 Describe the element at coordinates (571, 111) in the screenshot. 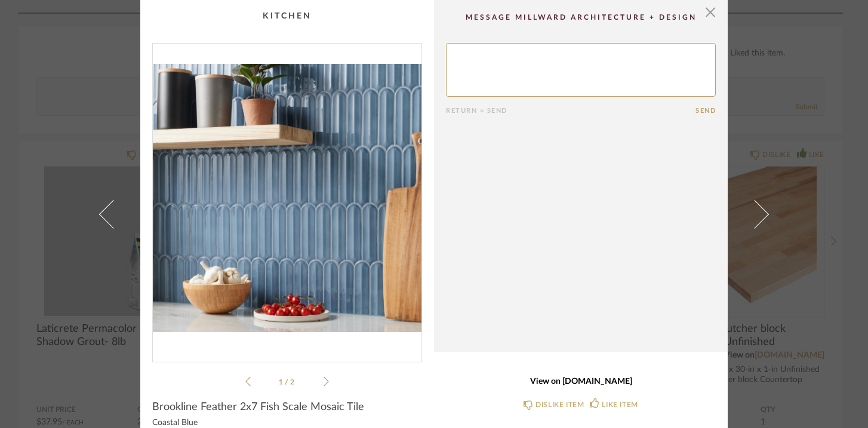

I see `div: Return = Send` at that location.